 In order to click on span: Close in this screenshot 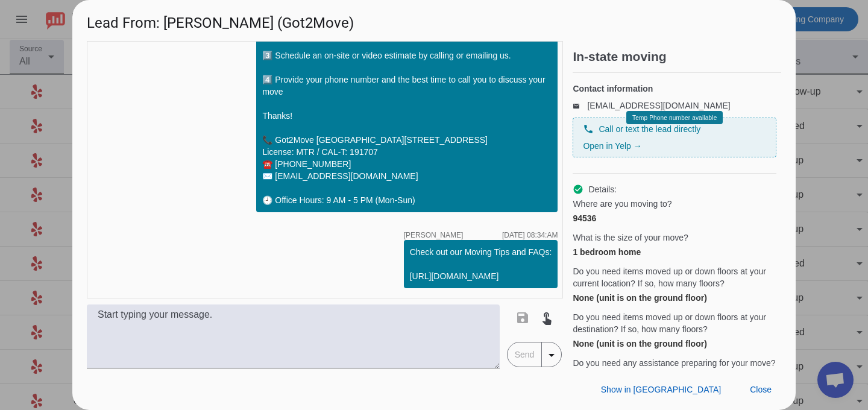, I will do `click(761, 390)`.